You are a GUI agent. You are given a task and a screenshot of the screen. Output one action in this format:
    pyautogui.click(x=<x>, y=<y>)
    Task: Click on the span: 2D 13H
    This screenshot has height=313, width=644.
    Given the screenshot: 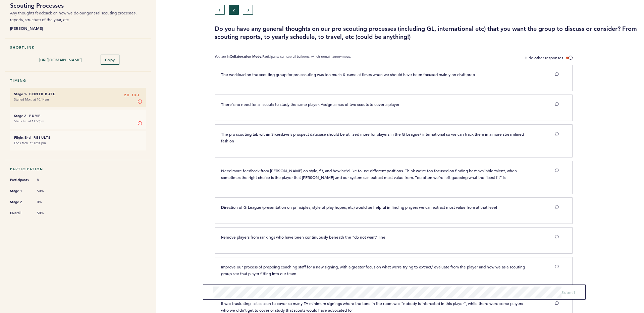 What is the action you would take?
    pyautogui.click(x=131, y=95)
    